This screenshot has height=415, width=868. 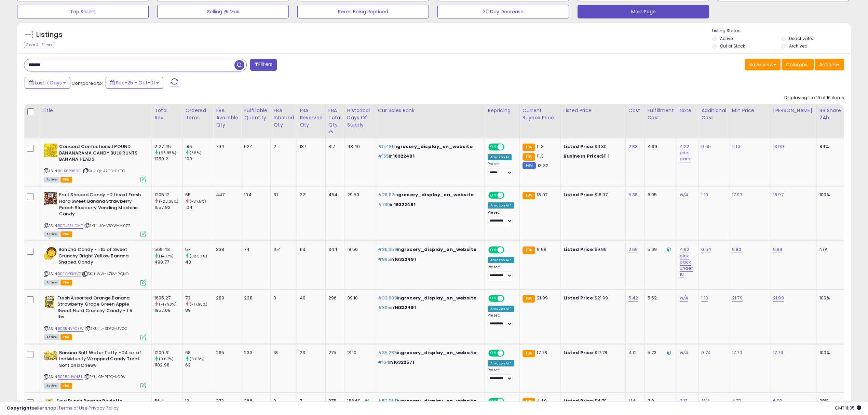 I want to click on small: (-22.65%), so click(x=168, y=201).